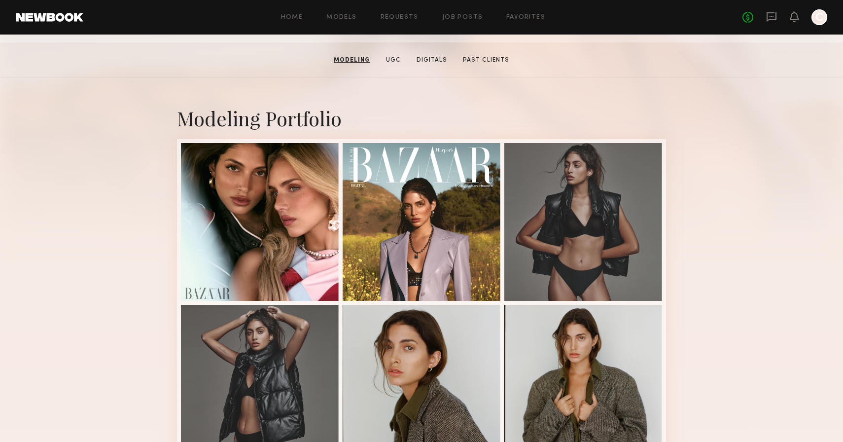 The width and height of the screenshot is (843, 442). I want to click on a: Requests, so click(399, 17).